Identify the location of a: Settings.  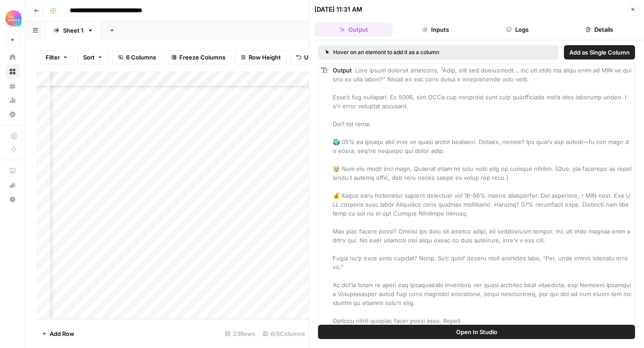
(13, 114).